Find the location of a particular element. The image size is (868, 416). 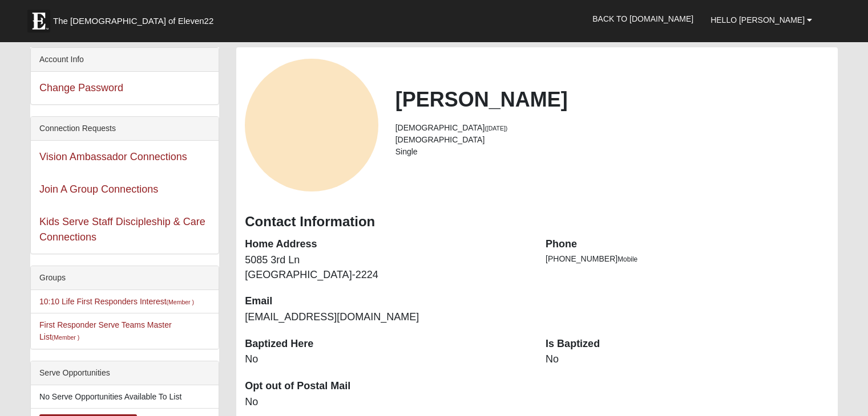

div: Connection Requests is located at coordinates (124, 129).